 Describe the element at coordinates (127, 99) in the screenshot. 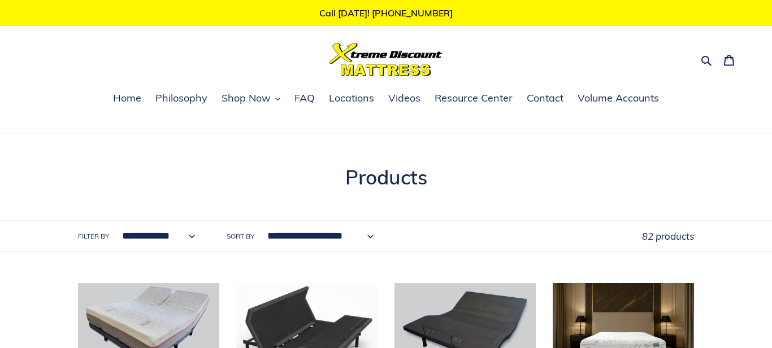

I see `a: Home` at that location.